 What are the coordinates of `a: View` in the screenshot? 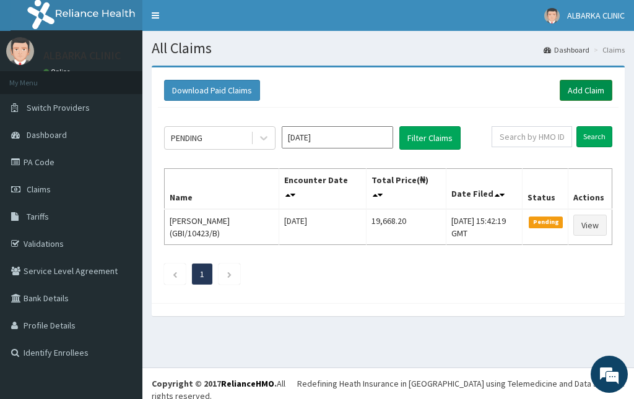 It's located at (590, 225).